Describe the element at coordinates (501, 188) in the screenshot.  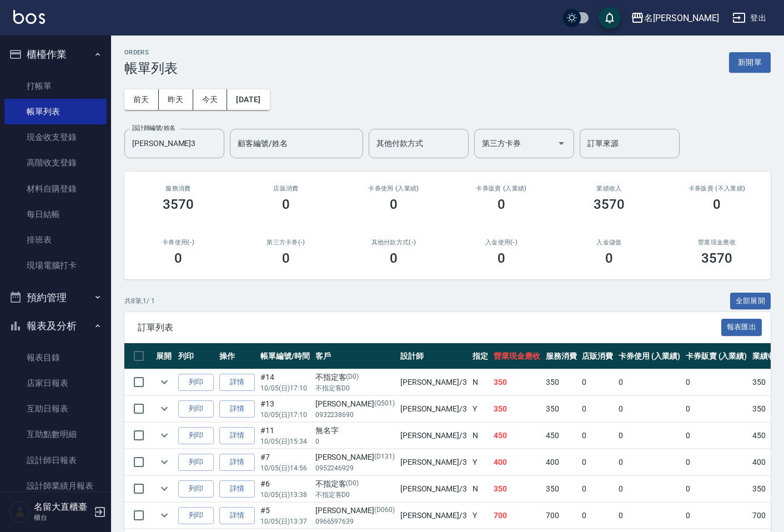
I see `h2: 卡券販賣 (入業績)` at that location.